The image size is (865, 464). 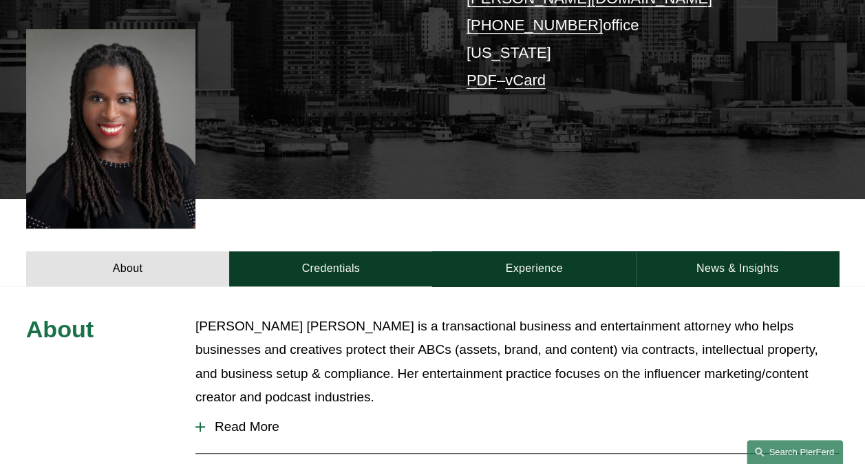 What do you see at coordinates (525, 80) in the screenshot?
I see `a: vCard` at bounding box center [525, 80].